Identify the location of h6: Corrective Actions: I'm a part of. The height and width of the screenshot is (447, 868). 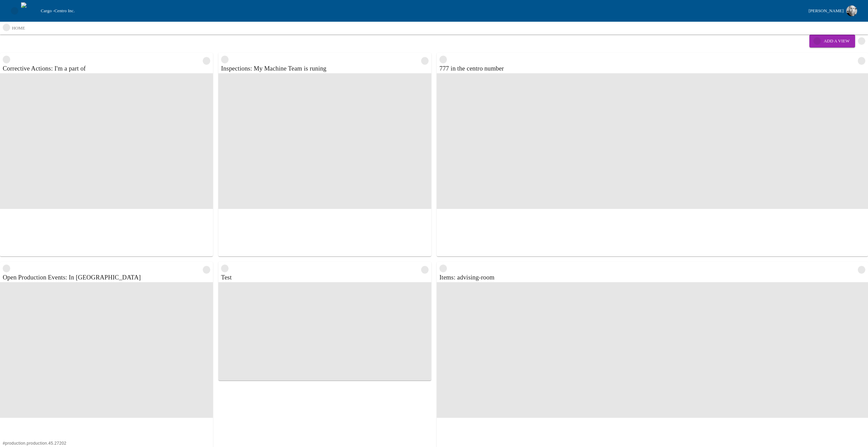
(101, 64).